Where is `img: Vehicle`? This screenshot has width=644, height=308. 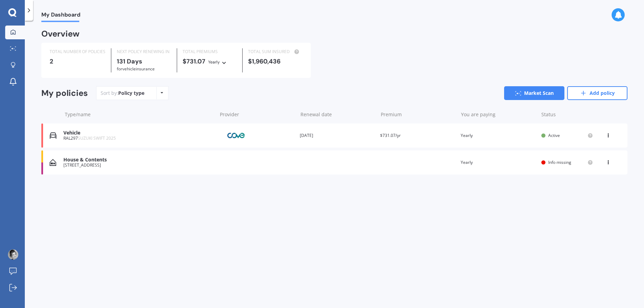
img: Vehicle is located at coordinates (53, 136).